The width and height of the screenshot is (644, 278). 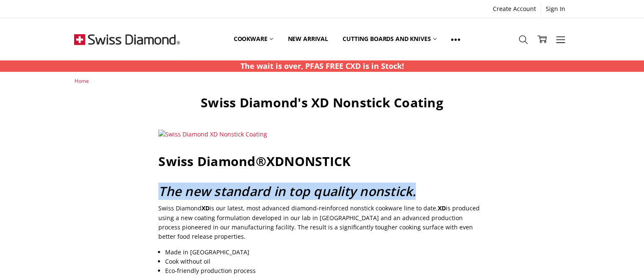 I want to click on img: Free Shipping On Every Order, so click(x=127, y=39).